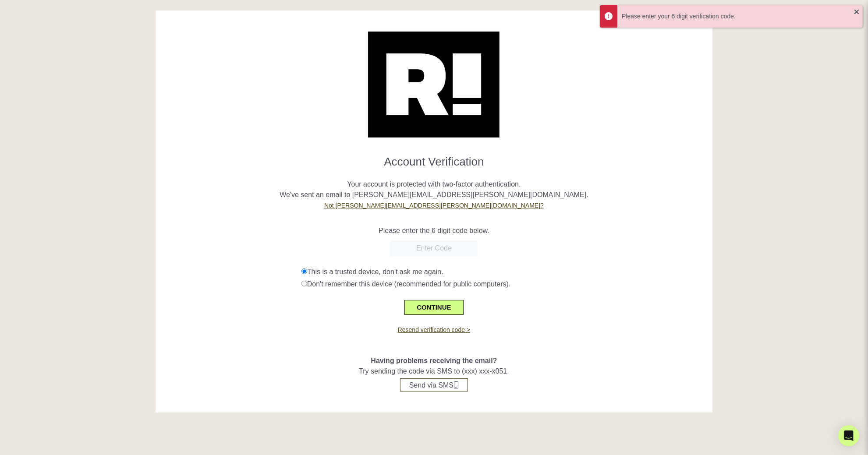 The image size is (868, 455). I want to click on span: Having problems receiving the email?, so click(434, 361).